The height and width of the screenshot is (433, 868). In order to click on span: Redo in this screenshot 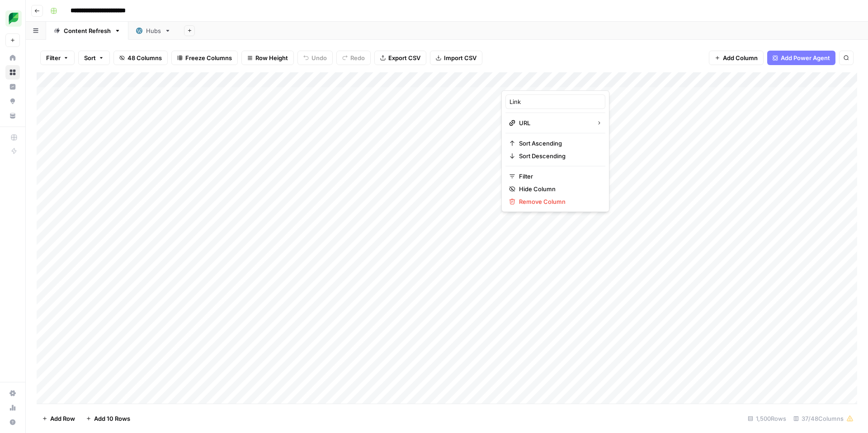, I will do `click(358, 58)`.